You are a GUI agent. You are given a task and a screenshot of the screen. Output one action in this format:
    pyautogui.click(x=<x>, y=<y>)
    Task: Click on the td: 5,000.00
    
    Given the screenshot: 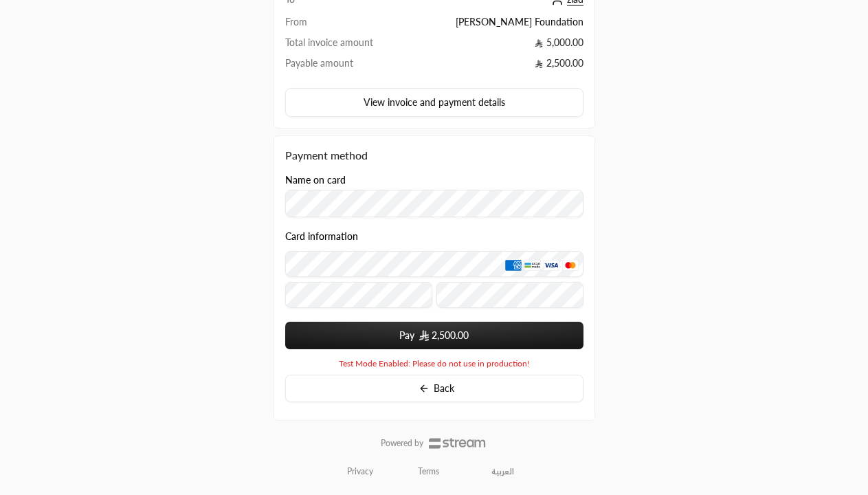 What is the action you would take?
    pyautogui.click(x=494, y=46)
    